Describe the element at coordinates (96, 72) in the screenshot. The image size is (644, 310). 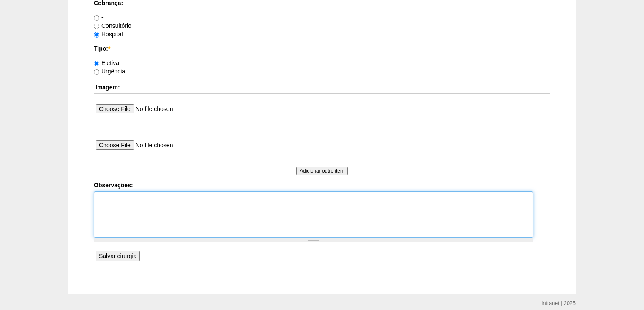
I see `input: Urgência` at that location.